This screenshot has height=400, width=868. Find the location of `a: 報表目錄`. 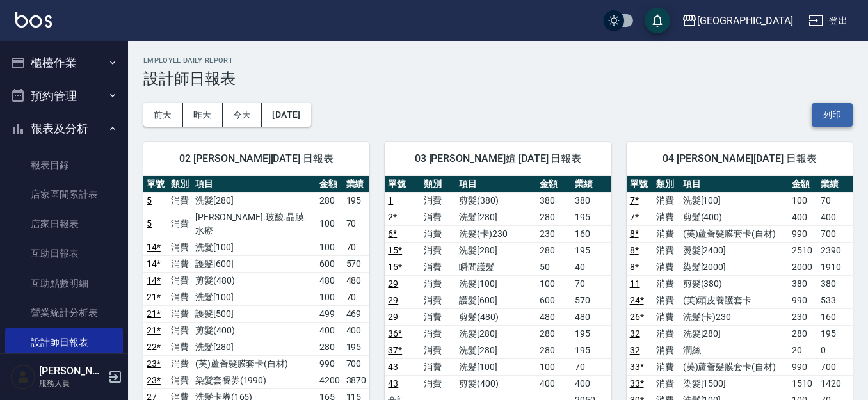

a: 報表目錄 is located at coordinates (64, 165).